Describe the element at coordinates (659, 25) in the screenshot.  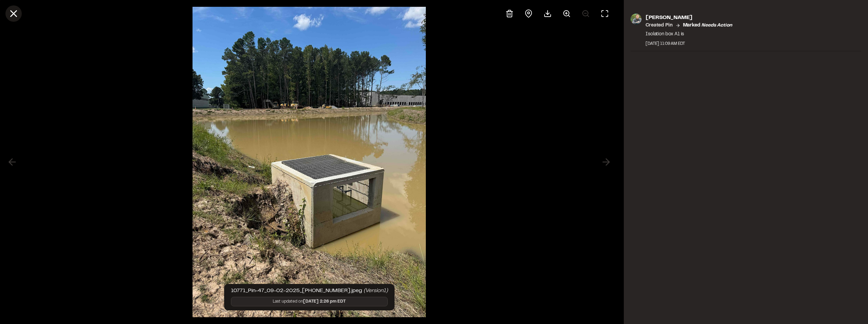
I see `p: Created Pin` at that location.